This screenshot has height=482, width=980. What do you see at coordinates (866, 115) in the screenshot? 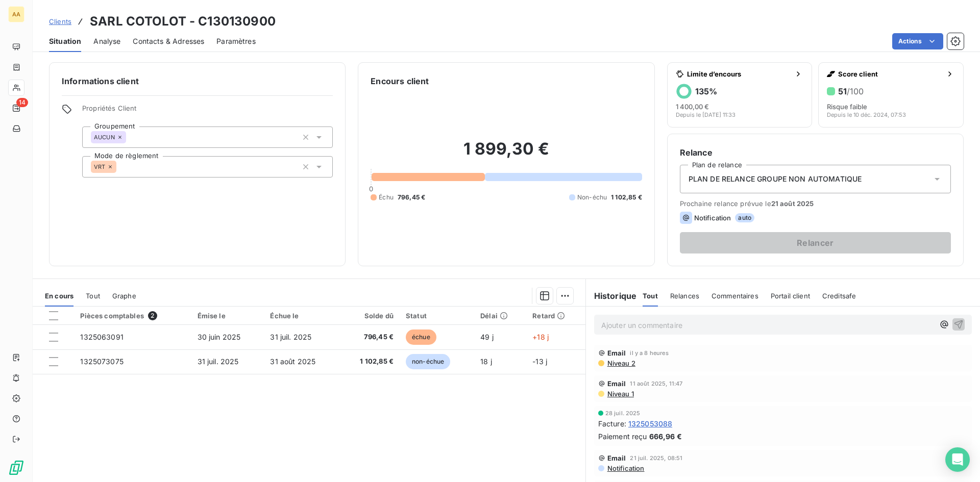
I see `span: Depuis le 10 déc. 2024, 07:53` at bounding box center [866, 115].